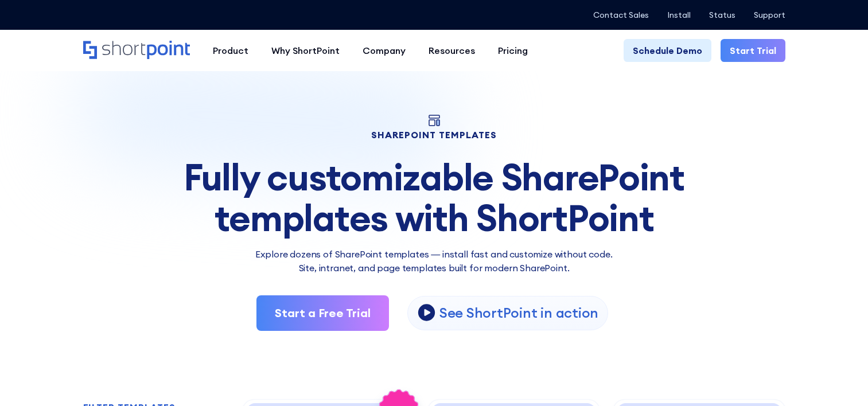  What do you see at coordinates (137, 50) in the screenshot?
I see `a: Home` at bounding box center [137, 50].